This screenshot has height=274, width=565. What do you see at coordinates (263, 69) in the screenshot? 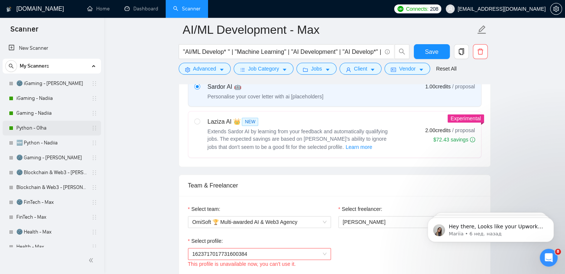
I see `button: barsJob Categorycaret-down` at bounding box center [263, 69].